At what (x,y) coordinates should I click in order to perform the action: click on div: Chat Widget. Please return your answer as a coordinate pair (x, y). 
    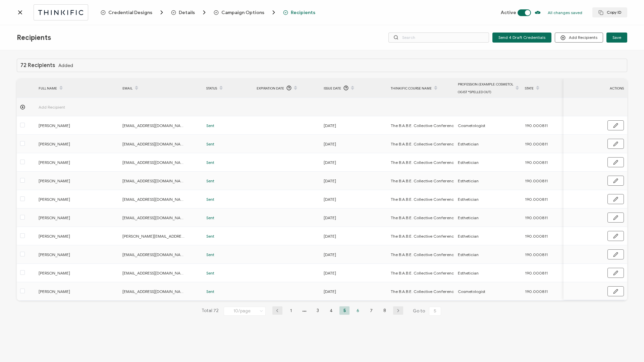
    Looking at the image, I should click on (627, 346).